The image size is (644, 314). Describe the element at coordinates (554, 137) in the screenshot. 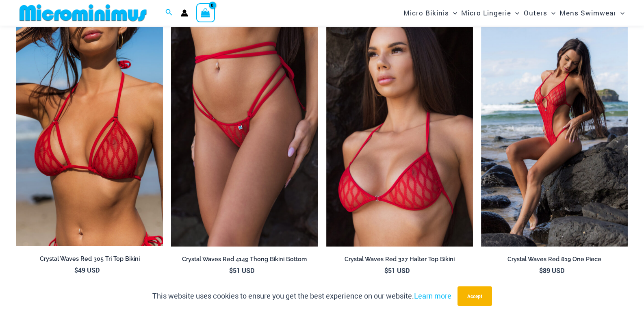

I see `a: Crystal Waves Red 819 One Piece 04Crystal Waves Red 819 One Piece 03Crystal Waves Red 819 One Pie...` at that location.